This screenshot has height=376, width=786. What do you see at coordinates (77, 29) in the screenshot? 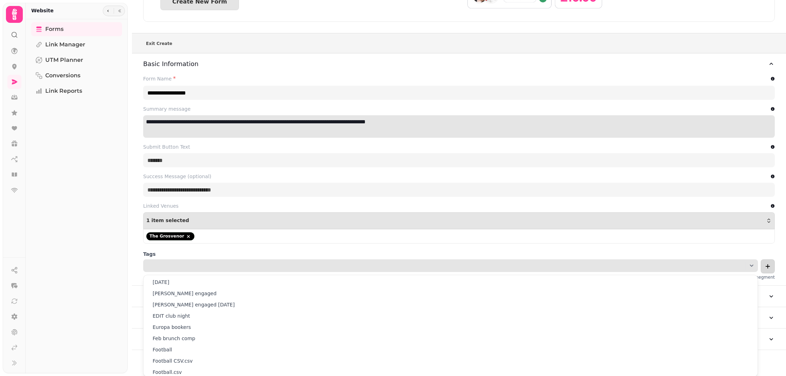
I see `a: Forms` at bounding box center [77, 29].